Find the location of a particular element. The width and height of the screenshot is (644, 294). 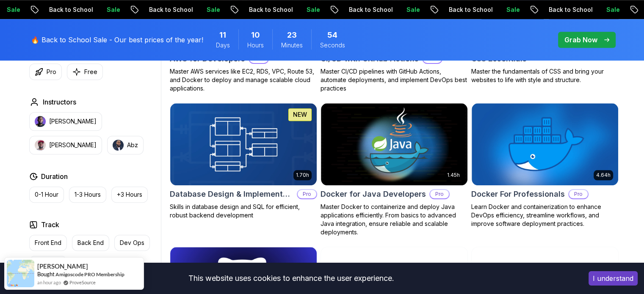

p: Master Docker to containerize and deploy Java applications efficiently. From basics to advanced J... is located at coordinates (394, 220).